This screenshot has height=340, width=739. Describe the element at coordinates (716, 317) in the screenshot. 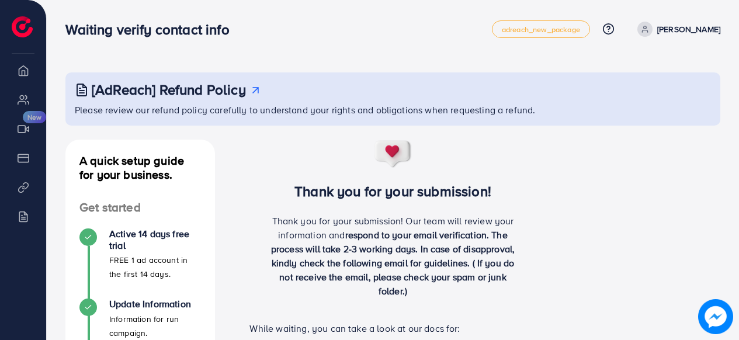

I see `img: image` at that location.